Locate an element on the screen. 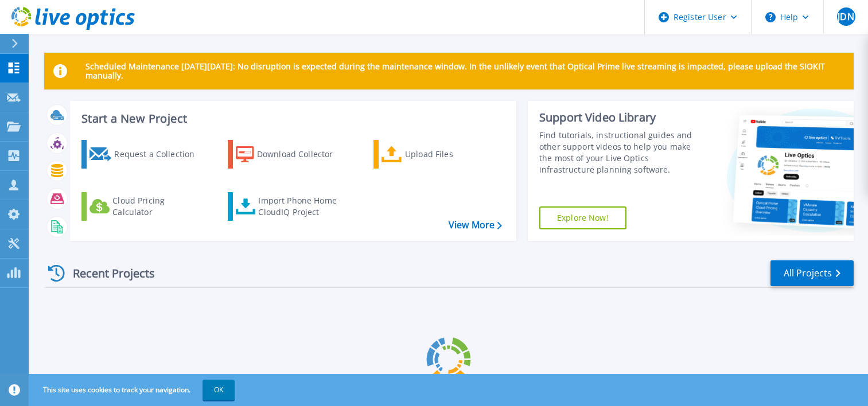  div: Find tutorials, instructional guides and other support videos to help you make the most of your L... is located at coordinates (621, 152).